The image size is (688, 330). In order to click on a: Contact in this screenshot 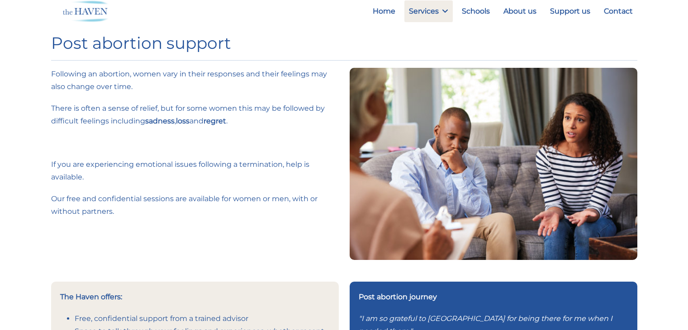, I will do `click(618, 11)`.